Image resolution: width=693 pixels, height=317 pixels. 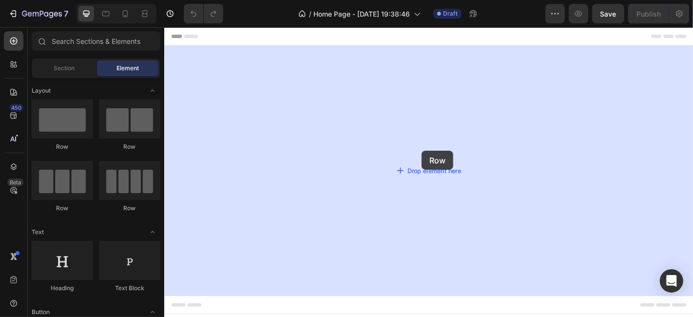 What do you see at coordinates (649, 14) in the screenshot?
I see `div: Publish` at bounding box center [649, 14].